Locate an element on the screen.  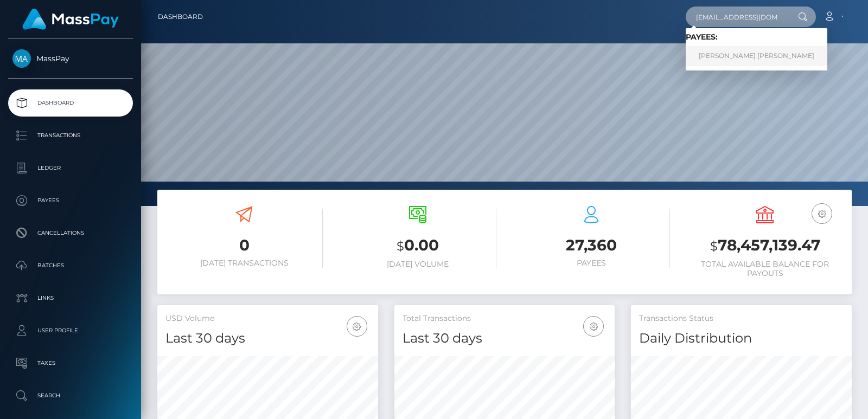
img: MassPay Logo is located at coordinates (71, 19).